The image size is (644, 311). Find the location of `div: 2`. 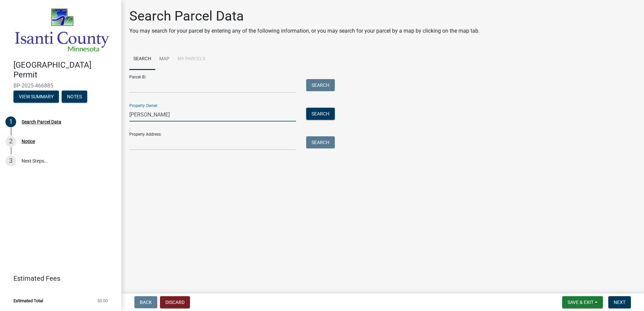

div: 2 is located at coordinates (11, 141).